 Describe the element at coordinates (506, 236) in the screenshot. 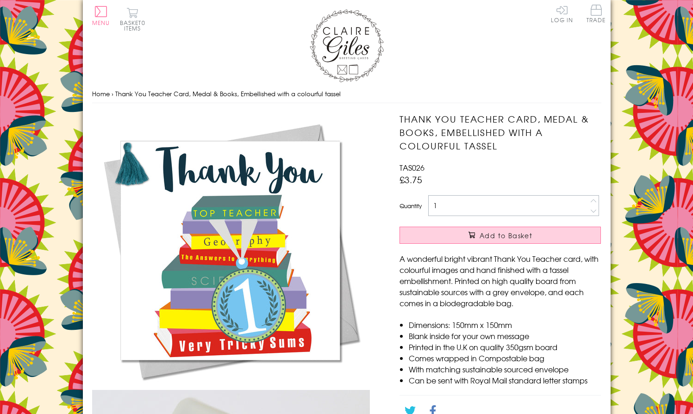

I see `span: Add to Basket` at that location.